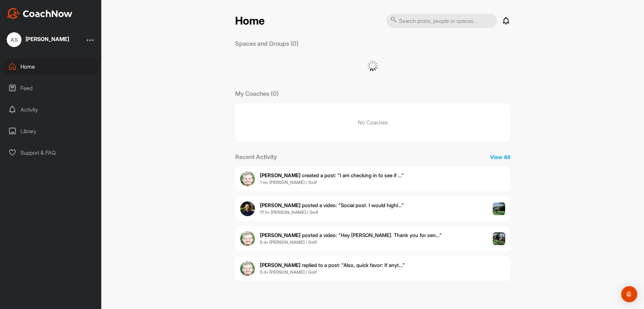  Describe the element at coordinates (257, 93) in the screenshot. I see `p: My Coaches (0)` at that location.